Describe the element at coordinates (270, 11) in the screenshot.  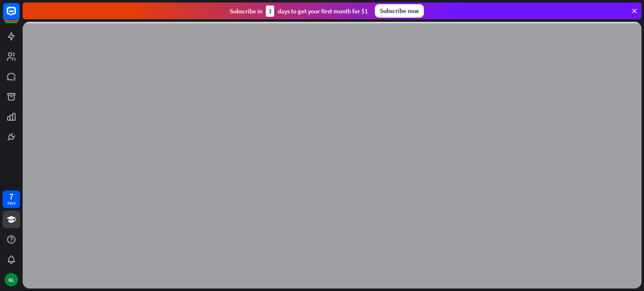
I see `div: 3` at that location.